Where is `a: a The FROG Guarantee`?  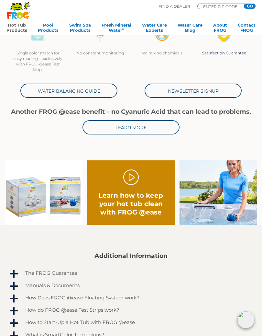
a: a The FROG Guarantee is located at coordinates (131, 274).